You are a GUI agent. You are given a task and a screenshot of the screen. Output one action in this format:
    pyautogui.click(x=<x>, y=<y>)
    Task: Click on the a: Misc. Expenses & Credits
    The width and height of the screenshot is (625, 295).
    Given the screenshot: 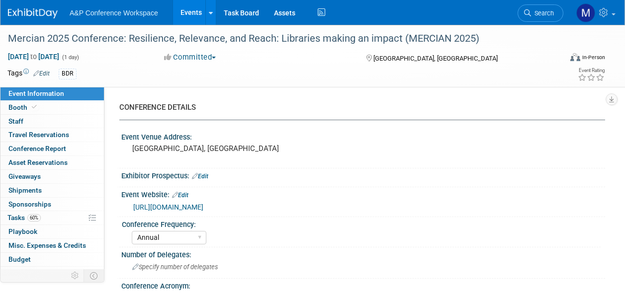 What is the action you would take?
    pyautogui.click(x=52, y=245)
    